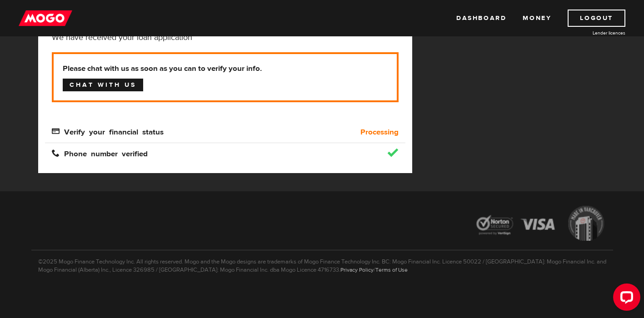 Image resolution: width=644 pixels, height=318 pixels. I want to click on a: Lender licences, so click(591, 33).